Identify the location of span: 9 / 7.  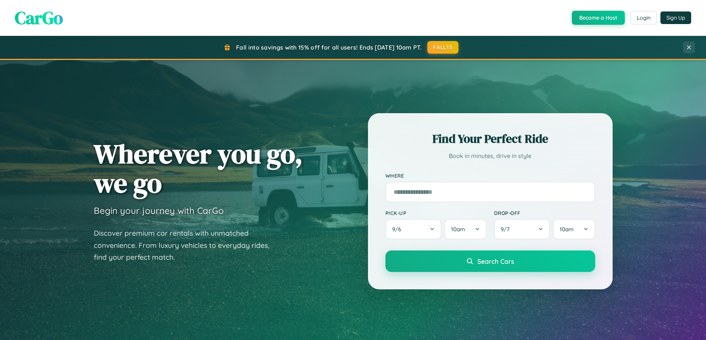
(507, 229).